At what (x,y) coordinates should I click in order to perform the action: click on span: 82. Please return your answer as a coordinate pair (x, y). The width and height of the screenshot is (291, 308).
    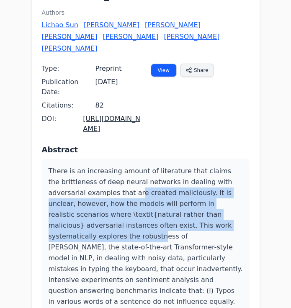
    Looking at the image, I should click on (100, 105).